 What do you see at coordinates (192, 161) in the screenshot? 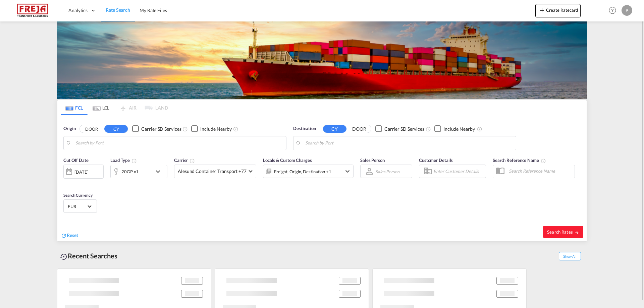
I see `md-icon: The selected Trucker/Carrierwill be displayed in the rate results If the rates are from another f...` at bounding box center [192, 161].